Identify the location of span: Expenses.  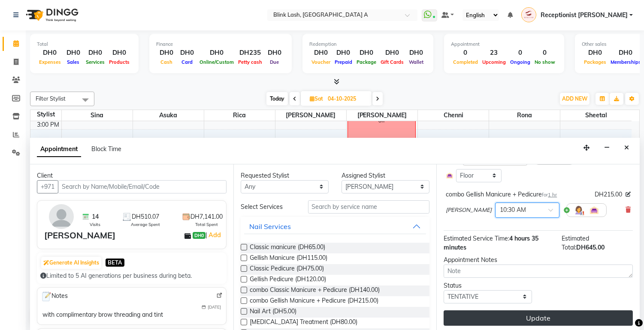
(50, 62).